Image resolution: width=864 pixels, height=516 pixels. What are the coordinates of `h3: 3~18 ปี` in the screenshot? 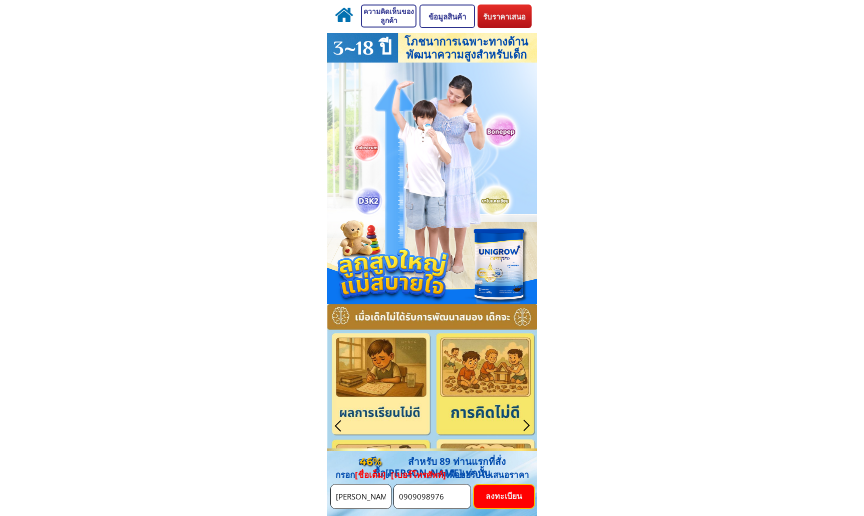 It's located at (362, 48).